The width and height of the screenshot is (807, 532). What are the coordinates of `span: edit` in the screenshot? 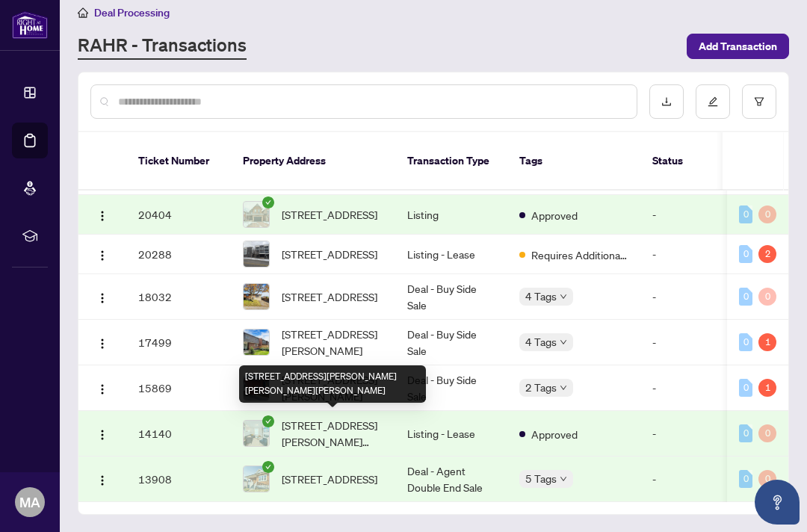 It's located at (713, 101).